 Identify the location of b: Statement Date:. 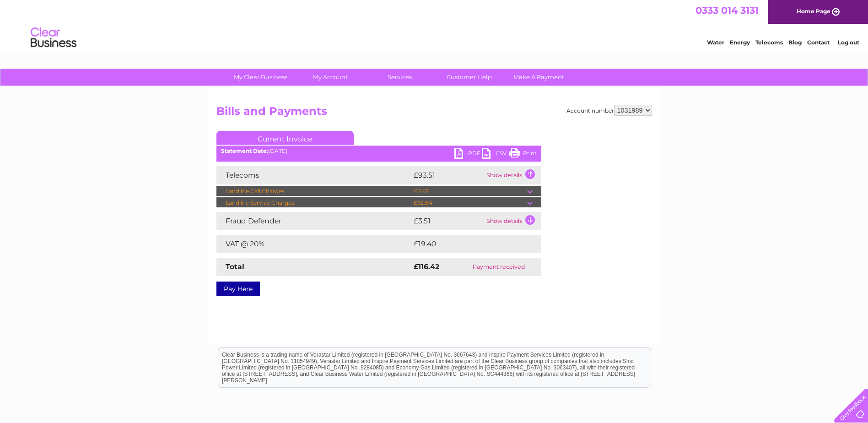
(244, 151).